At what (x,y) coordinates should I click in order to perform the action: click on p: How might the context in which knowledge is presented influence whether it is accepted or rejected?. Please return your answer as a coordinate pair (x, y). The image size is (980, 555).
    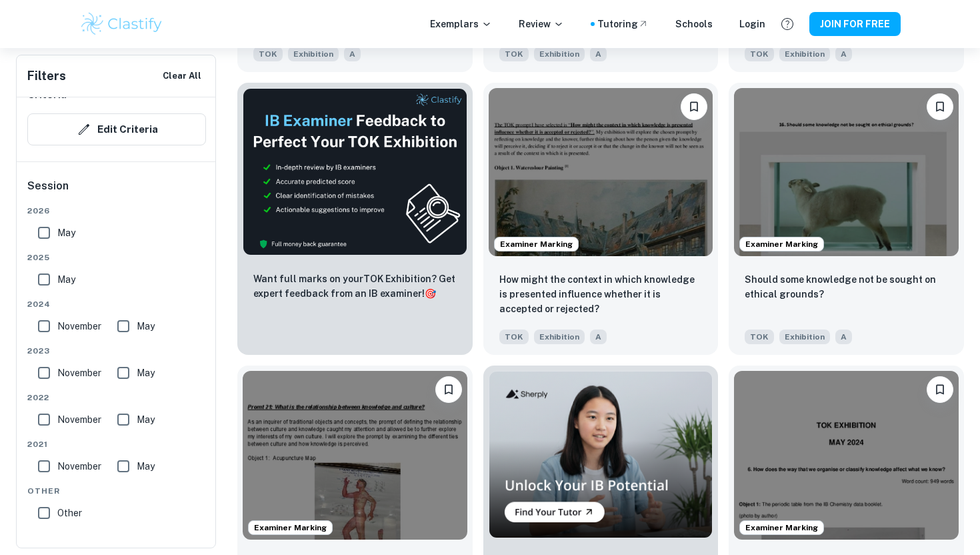
    Looking at the image, I should click on (601, 295).